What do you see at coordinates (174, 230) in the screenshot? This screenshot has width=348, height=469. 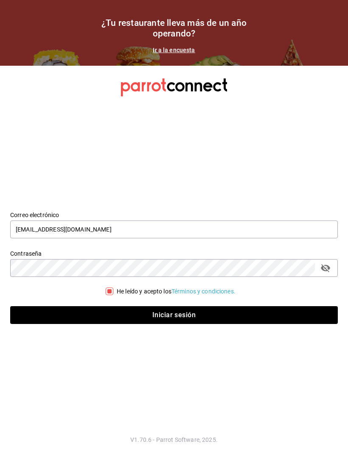 I see `input: Ingresa tu correo electrónico` at bounding box center [174, 230].